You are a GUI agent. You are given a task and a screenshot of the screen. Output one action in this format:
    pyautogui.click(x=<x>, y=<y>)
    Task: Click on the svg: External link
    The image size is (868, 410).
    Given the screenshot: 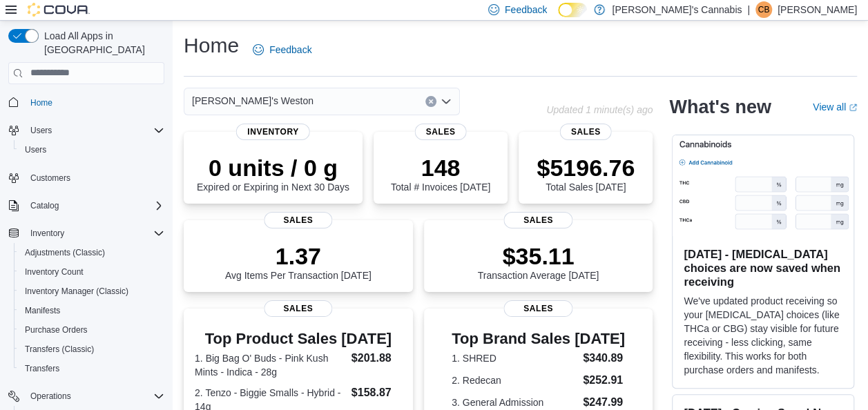 What is the action you would take?
    pyautogui.click(x=852, y=108)
    